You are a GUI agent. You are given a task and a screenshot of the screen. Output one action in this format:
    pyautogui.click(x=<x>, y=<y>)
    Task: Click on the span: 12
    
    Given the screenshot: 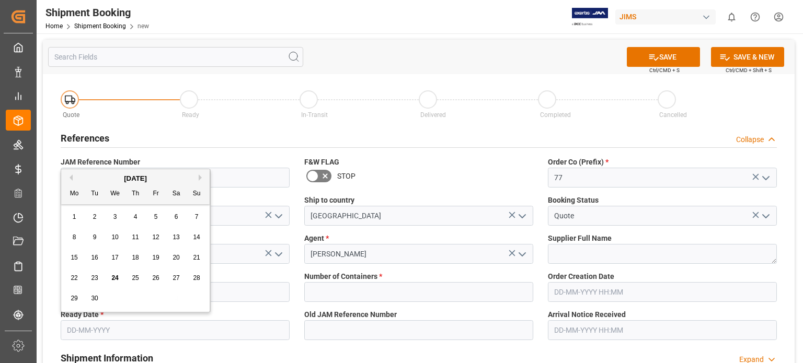 What is the action you would take?
    pyautogui.click(x=155, y=237)
    